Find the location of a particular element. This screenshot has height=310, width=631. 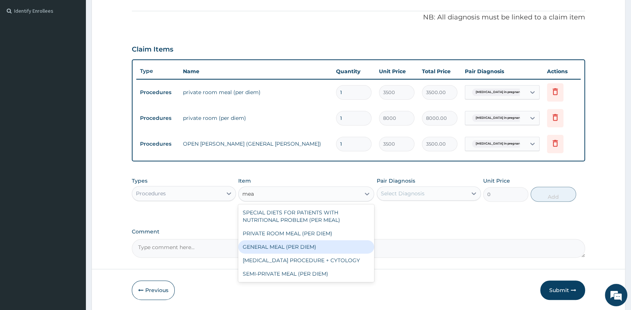

label: Item is located at coordinates (245, 181).